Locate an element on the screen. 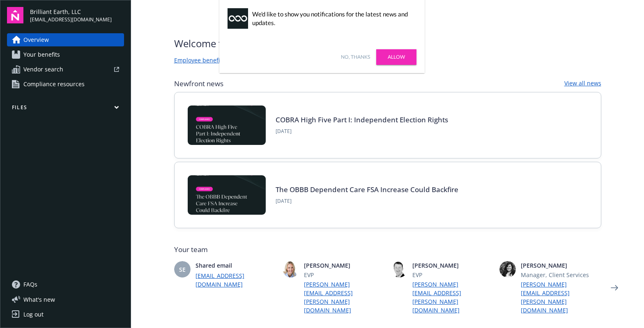 The width and height of the screenshot is (644, 328). a: Next is located at coordinates (615, 287).